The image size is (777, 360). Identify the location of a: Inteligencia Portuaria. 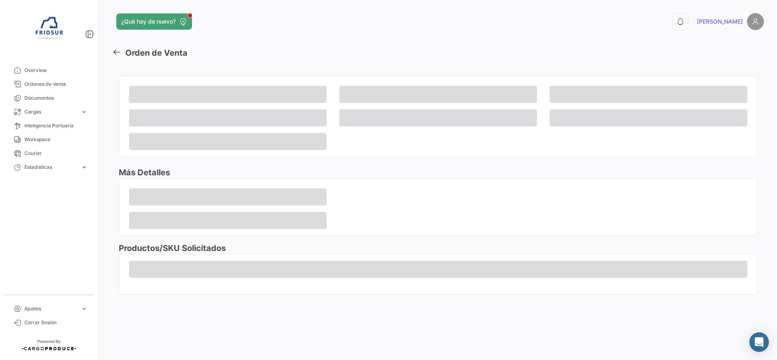
(49, 126).